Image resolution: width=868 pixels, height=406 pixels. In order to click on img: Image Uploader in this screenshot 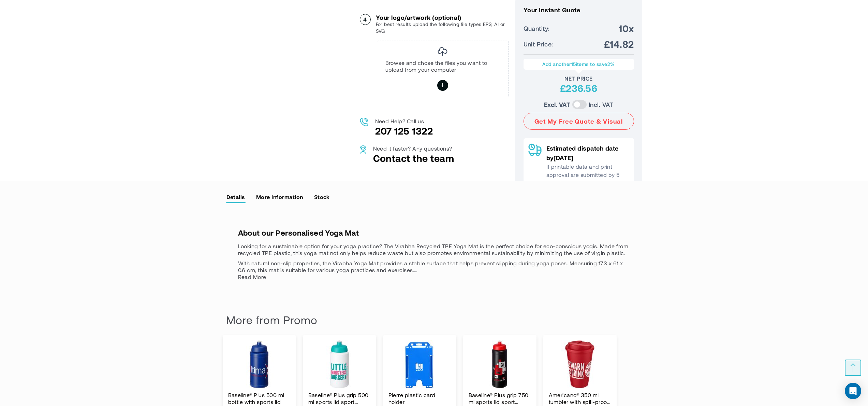, I will do `click(442, 52)`.